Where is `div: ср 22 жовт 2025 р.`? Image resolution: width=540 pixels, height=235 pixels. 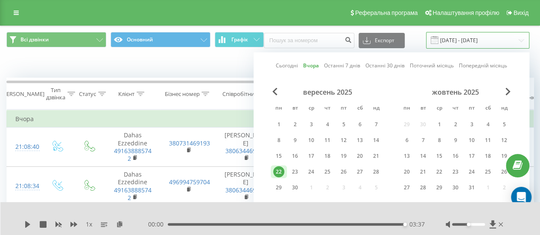 div: ср 22 жовт 2025 р. is located at coordinates (439, 172).